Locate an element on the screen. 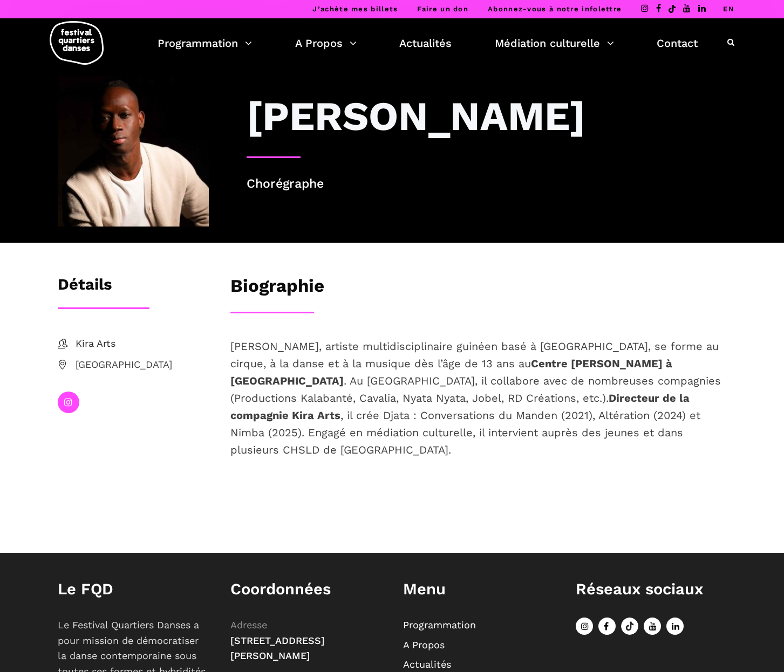 The image size is (784, 672). span: Adresse is located at coordinates (249, 625).